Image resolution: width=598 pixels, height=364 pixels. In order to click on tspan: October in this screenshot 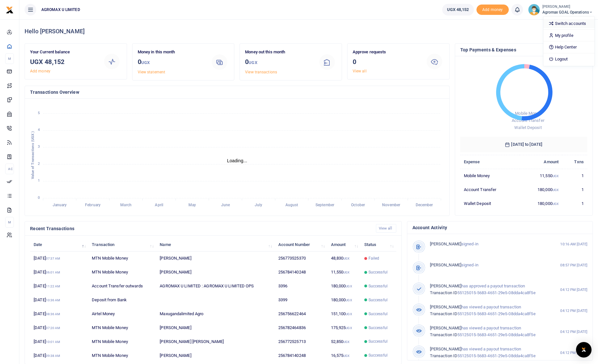, I will do `click(358, 205)`.